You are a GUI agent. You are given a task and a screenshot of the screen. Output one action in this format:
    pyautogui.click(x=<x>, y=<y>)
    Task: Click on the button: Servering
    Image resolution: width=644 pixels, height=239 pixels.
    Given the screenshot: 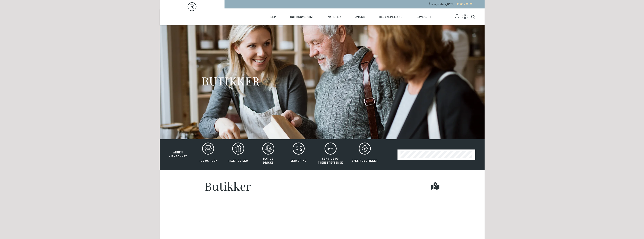 What is the action you would take?
    pyautogui.click(x=299, y=154)
    